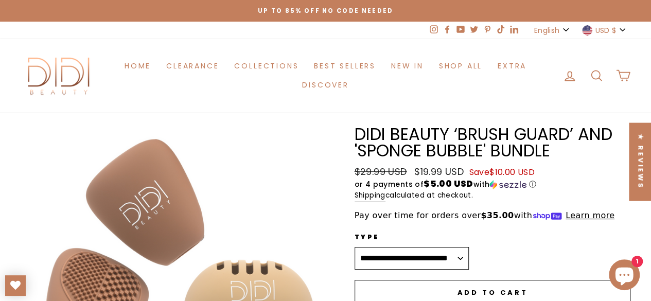 The width and height of the screenshot is (651, 301). What do you see at coordinates (325, 85) in the screenshot?
I see `a: Discover` at bounding box center [325, 85].